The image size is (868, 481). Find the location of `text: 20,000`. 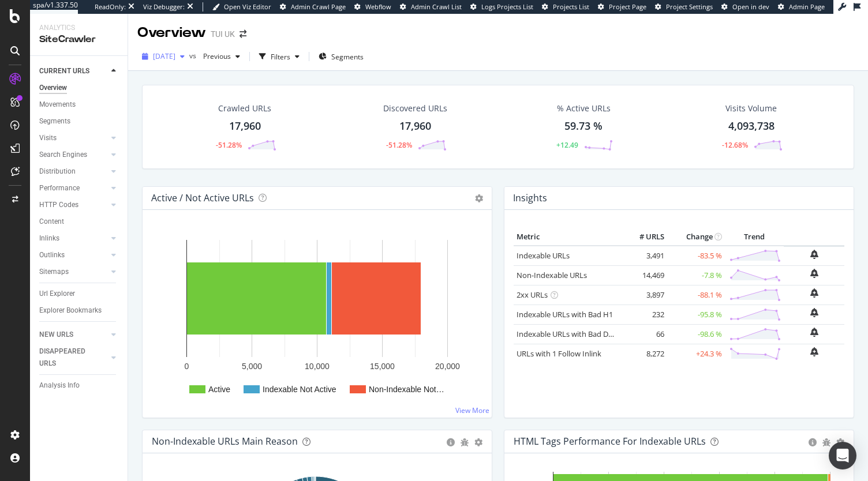

text: 20,000 is located at coordinates (447, 366).